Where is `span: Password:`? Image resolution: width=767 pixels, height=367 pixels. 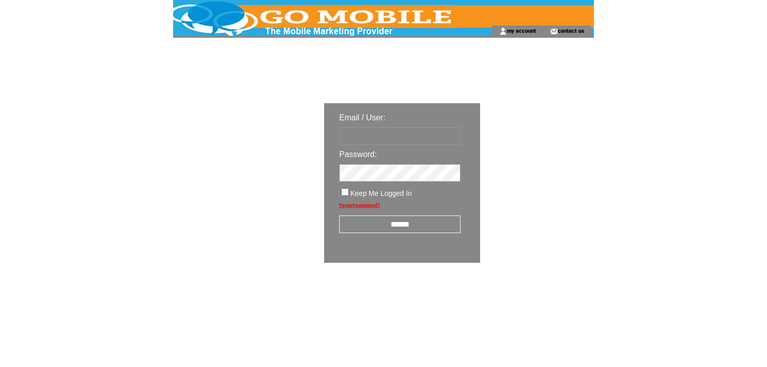
span: Password: is located at coordinates (358, 154).